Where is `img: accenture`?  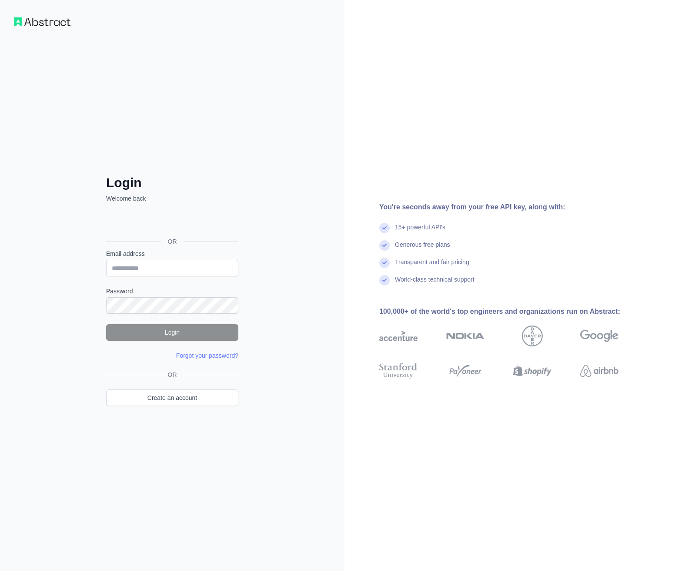
img: accenture is located at coordinates (399, 336).